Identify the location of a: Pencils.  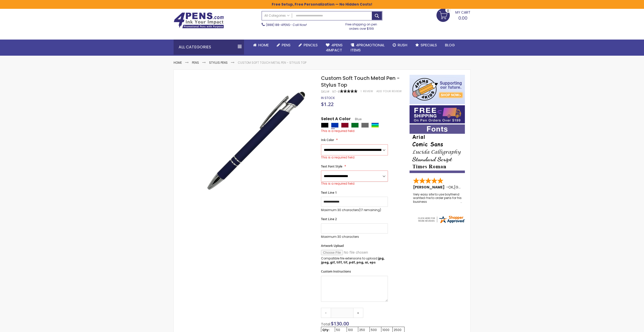
(308, 45).